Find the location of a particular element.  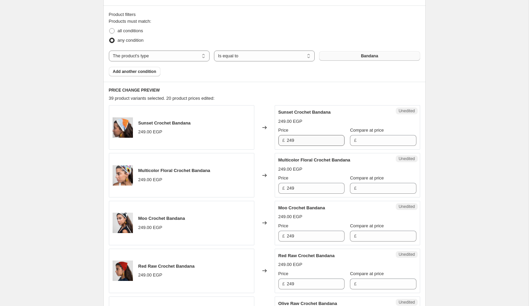

span: Bandana is located at coordinates (369, 56).